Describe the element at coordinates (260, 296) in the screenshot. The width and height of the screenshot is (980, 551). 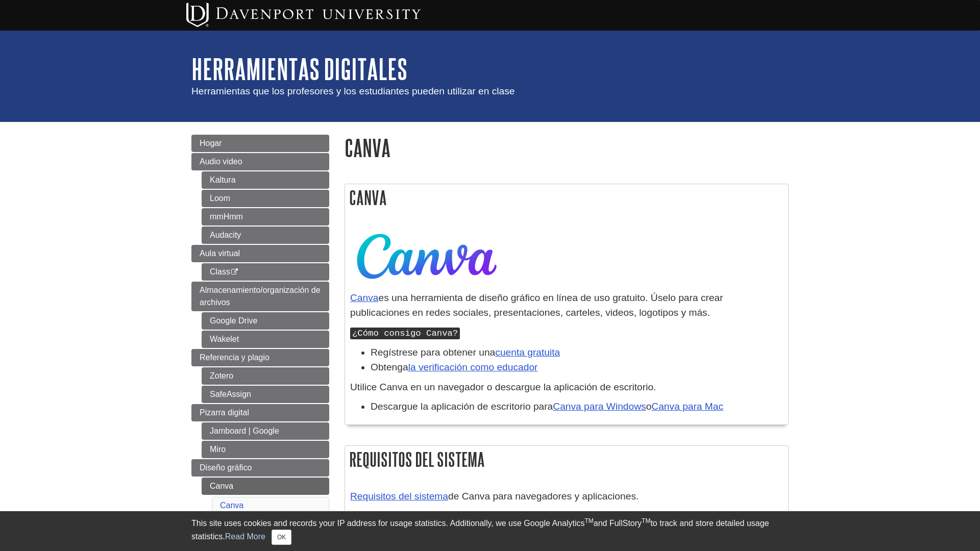
I see `span: Almacenamiento/organización de archivos` at that location.